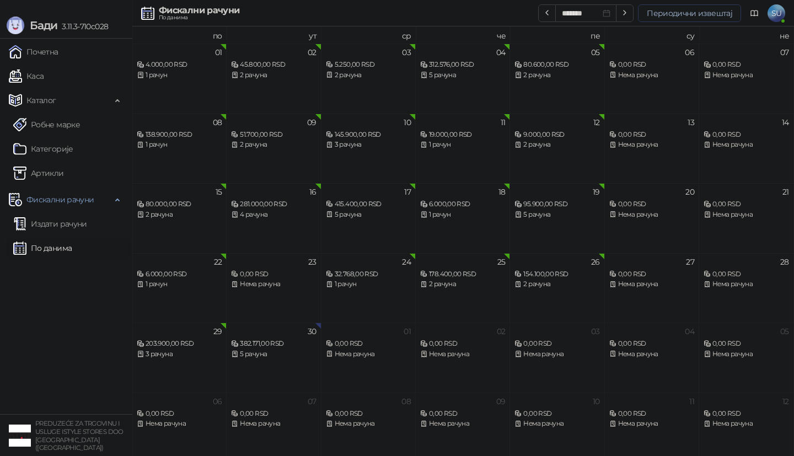 This screenshot has width=794, height=456. Describe the element at coordinates (746, 218) in the screenshot. I see `td: 2025-09-21` at that location.